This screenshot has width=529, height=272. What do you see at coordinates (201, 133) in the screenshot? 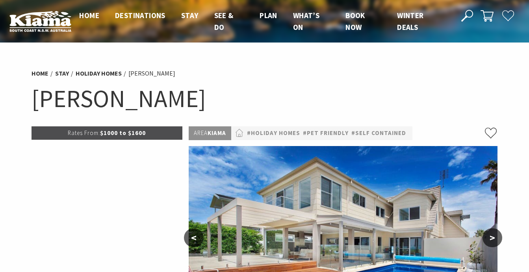
I see `span: Area` at bounding box center [201, 133].